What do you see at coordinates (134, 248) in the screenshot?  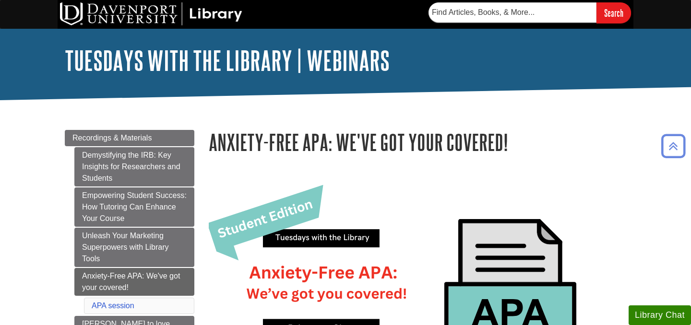 I see `a: Unleash Your Marketing Superpowers with Library Tools` at bounding box center [134, 248].